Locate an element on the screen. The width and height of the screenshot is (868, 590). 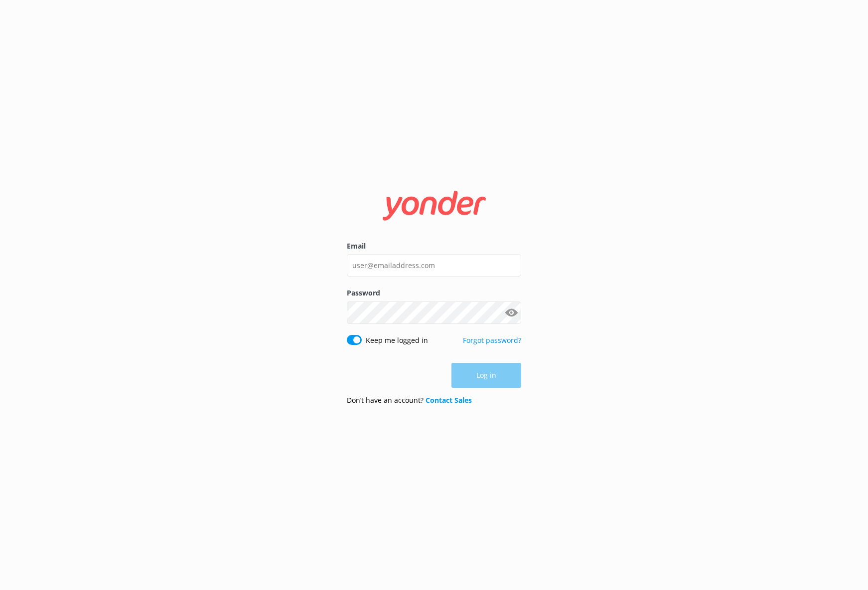
label: Password is located at coordinates (434, 293).